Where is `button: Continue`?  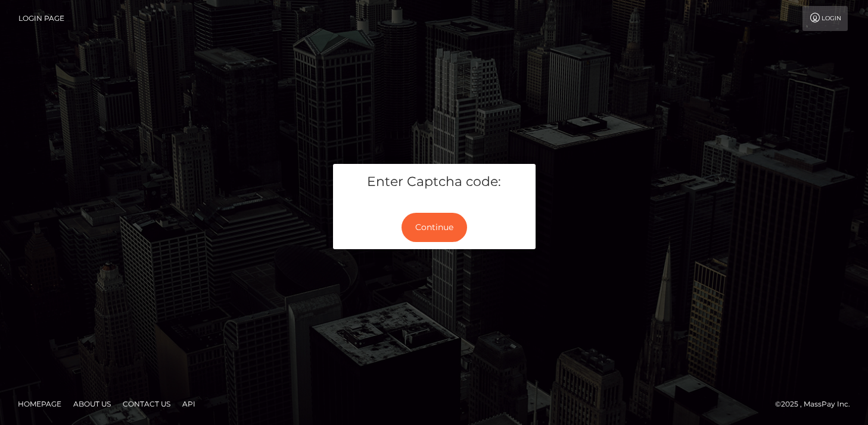 button: Continue is located at coordinates (435, 227).